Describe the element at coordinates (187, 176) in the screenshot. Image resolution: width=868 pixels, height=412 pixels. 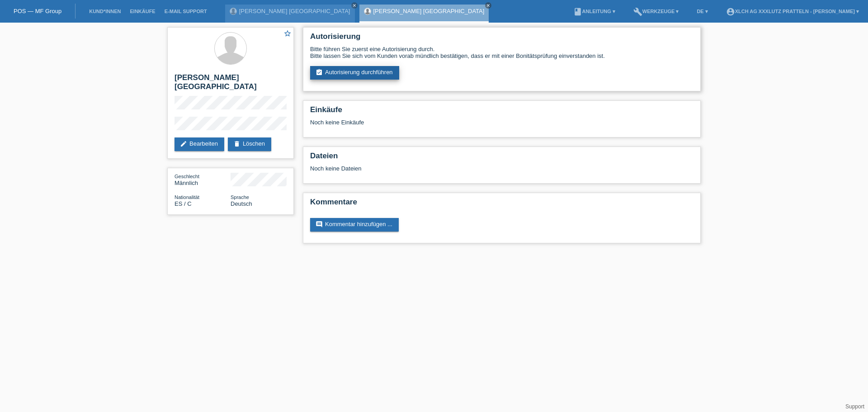
I see `span: Geschlecht` at that location.